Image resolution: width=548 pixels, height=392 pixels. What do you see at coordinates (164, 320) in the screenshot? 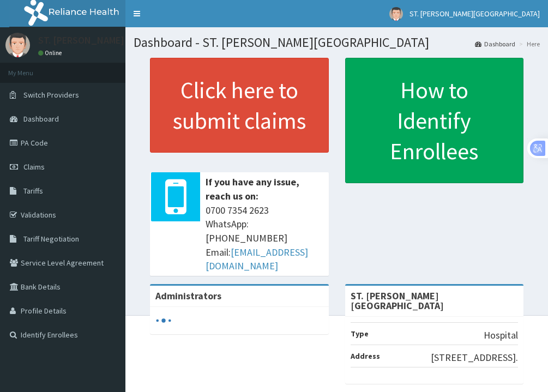
I see `svg: audio-loading` at bounding box center [164, 320].